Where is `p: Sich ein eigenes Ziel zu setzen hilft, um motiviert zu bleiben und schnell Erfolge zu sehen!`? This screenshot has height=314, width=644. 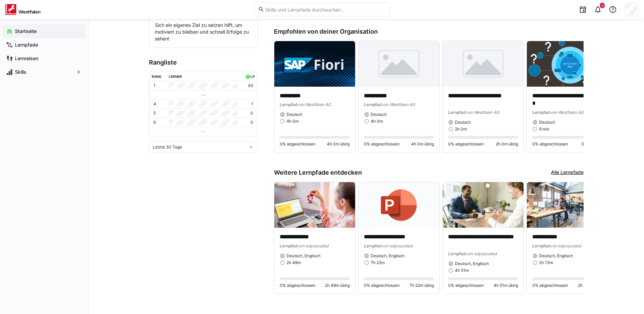 p: Sich ein eigenes Ziel zu setzen hilft, um motiviert zu bleiben und schnell Erfolge zu sehen! is located at coordinates (203, 32).